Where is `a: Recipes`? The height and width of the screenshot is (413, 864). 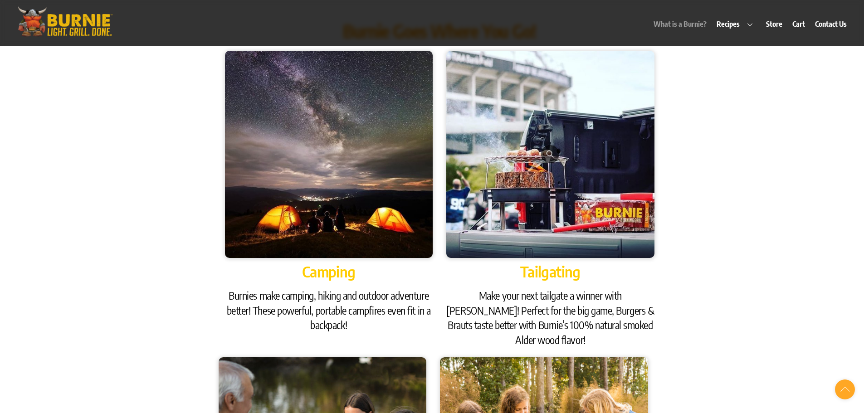 a: Recipes is located at coordinates (737, 24).